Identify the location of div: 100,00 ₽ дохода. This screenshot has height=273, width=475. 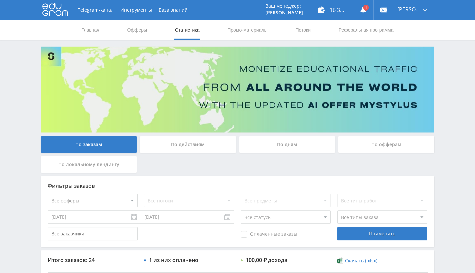
(266, 260).